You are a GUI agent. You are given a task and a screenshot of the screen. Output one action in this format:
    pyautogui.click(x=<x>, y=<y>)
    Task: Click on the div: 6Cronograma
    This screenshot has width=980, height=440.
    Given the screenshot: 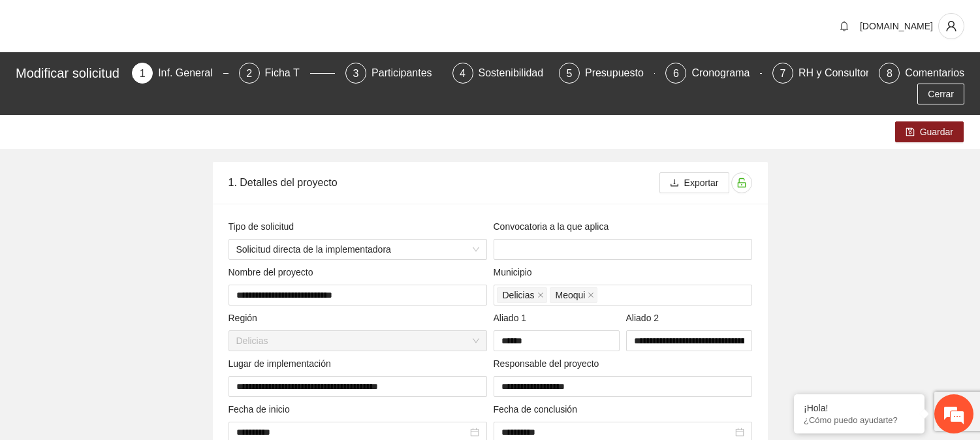 What is the action you would take?
    pyautogui.click(x=713, y=73)
    